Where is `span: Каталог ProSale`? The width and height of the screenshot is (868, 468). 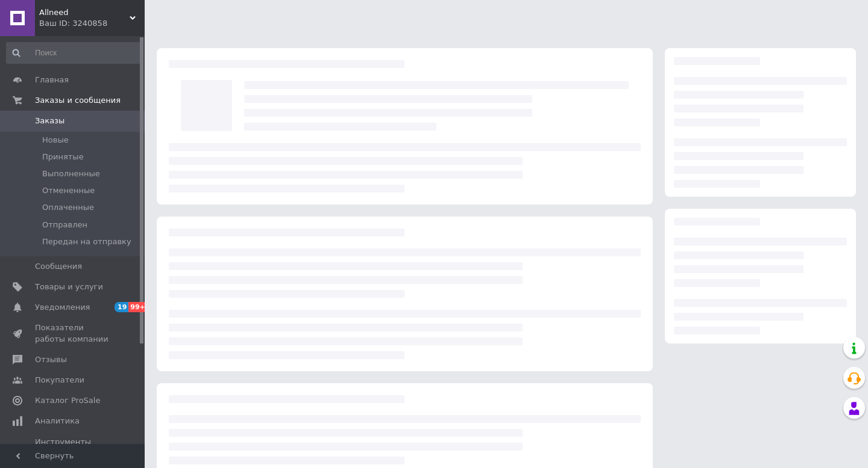
span: Каталог ProSale is located at coordinates (68, 401).